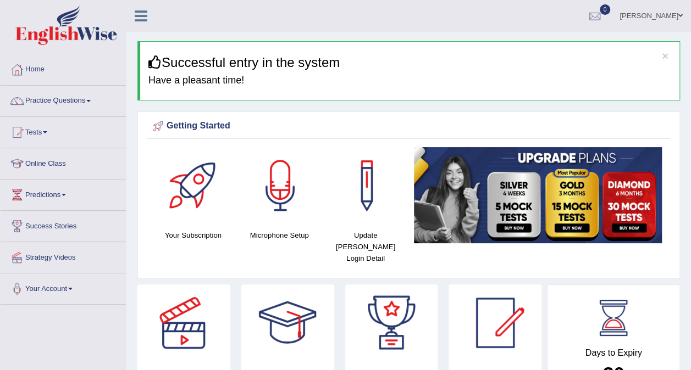 This screenshot has height=370, width=691. What do you see at coordinates (613, 353) in the screenshot?
I see `h4: Days to Expiry` at bounding box center [613, 353].